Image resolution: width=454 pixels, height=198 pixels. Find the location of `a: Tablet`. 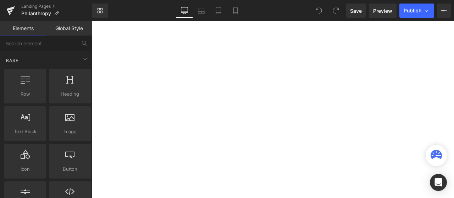

a: Tablet is located at coordinates (218, 11).